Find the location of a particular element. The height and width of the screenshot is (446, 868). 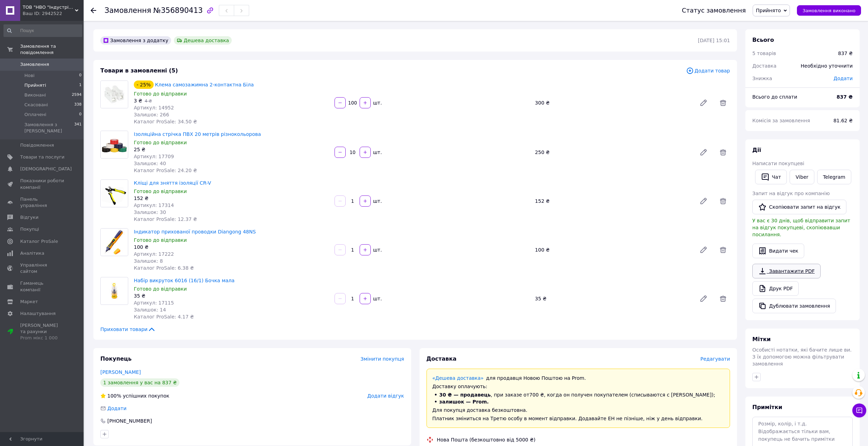

button: Чат з покупцем is located at coordinates (859, 411).